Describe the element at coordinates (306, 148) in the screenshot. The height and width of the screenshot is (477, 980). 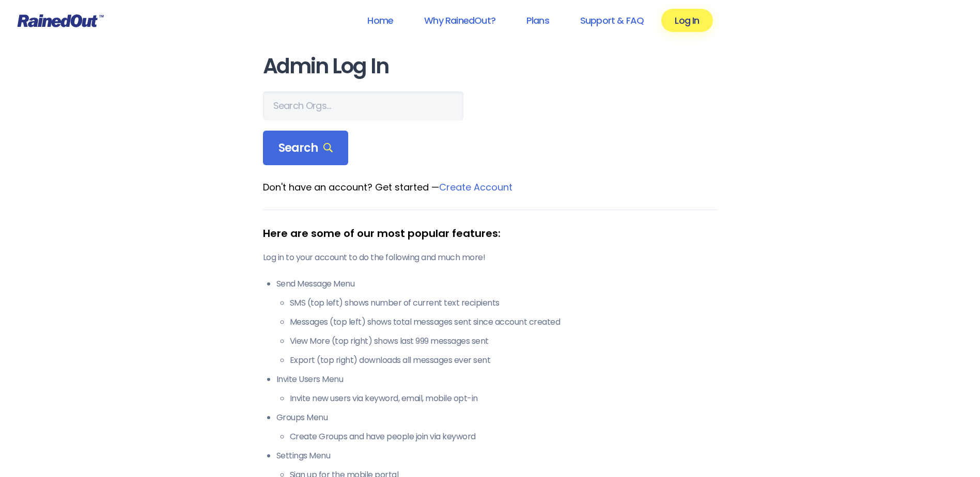
I see `div: Search` at that location.